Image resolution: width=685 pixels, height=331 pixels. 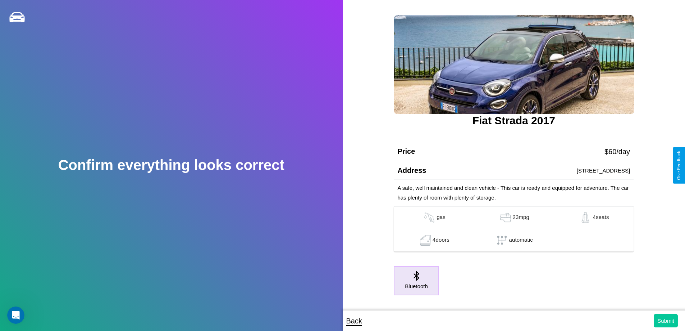 What do you see at coordinates (514, 229) in the screenshot?
I see `table: simple table` at bounding box center [514, 229].